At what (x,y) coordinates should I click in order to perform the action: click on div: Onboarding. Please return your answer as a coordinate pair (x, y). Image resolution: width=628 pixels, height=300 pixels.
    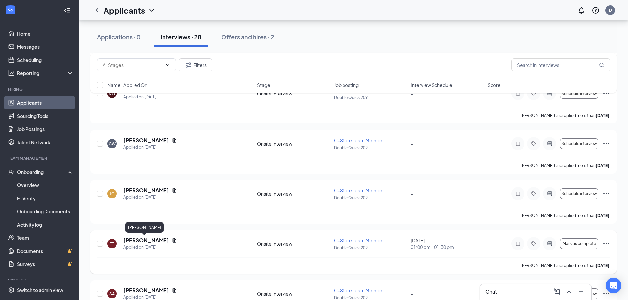
    Looking at the image, I should click on (43, 172).